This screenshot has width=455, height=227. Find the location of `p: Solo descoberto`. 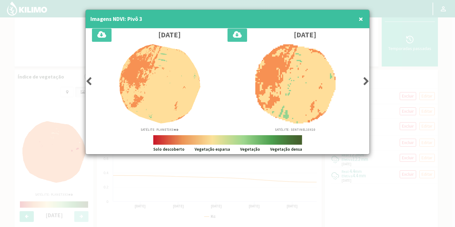

p: Solo descoberto is located at coordinates (169, 149).